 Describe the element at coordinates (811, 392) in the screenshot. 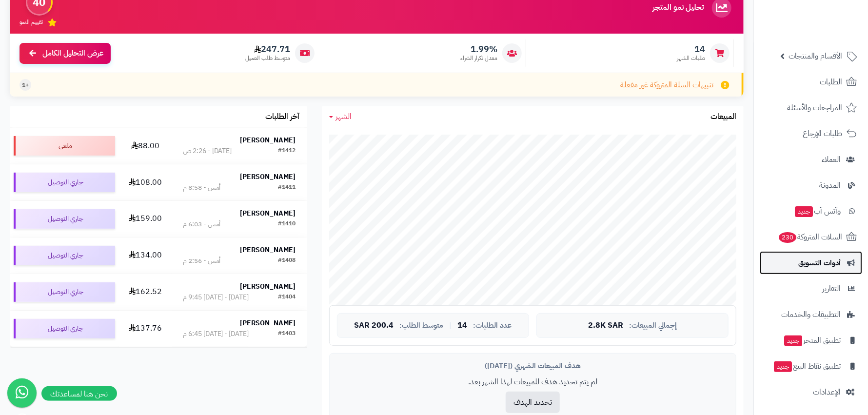

I see `a: الإعدادات` at that location.